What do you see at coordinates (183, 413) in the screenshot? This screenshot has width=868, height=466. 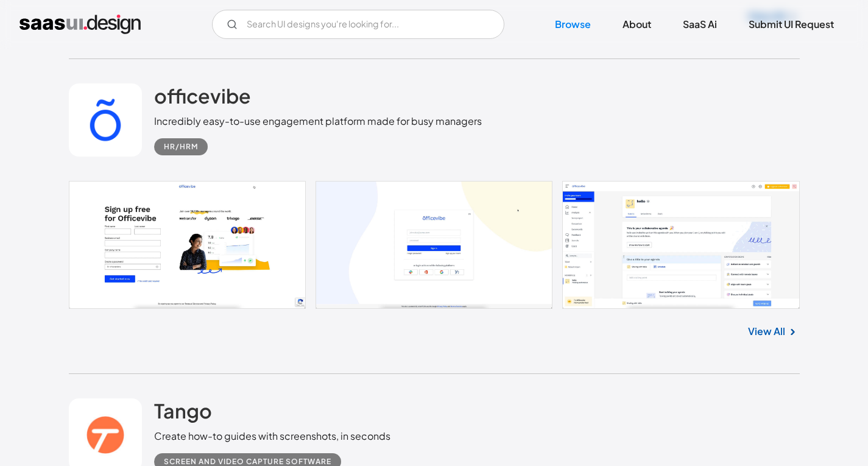 I see `a: Tango` at bounding box center [183, 413].